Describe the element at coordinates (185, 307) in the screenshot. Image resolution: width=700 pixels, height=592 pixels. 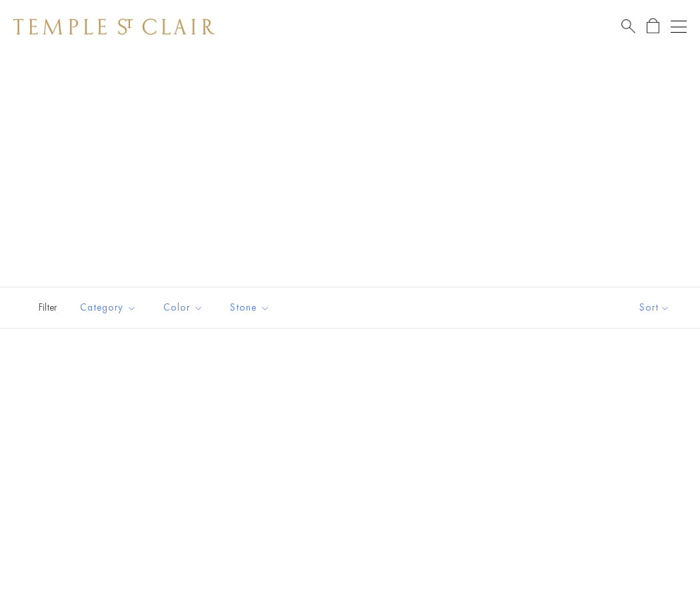
I see `span: Color` at that location.